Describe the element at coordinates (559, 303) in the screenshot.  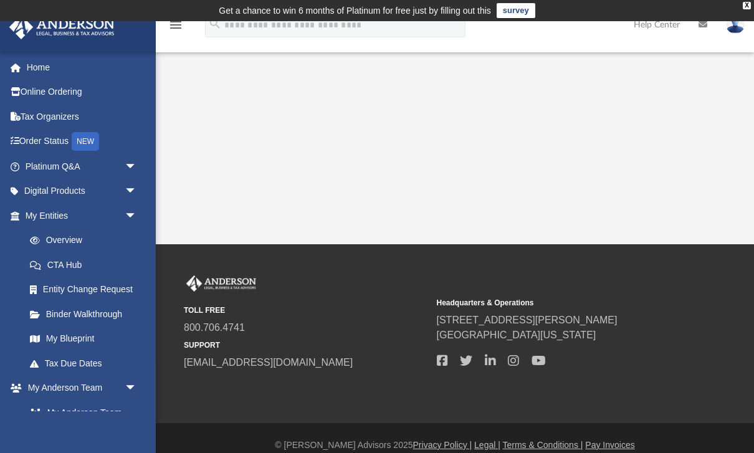
I see `small: Headquarters & Operations` at that location.